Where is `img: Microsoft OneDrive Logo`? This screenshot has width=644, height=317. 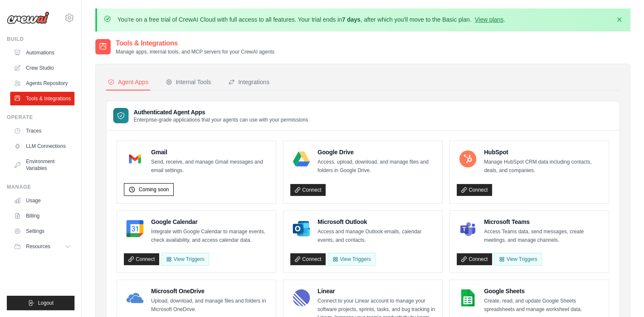 img: Microsoft OneDrive Logo is located at coordinates (135, 298).